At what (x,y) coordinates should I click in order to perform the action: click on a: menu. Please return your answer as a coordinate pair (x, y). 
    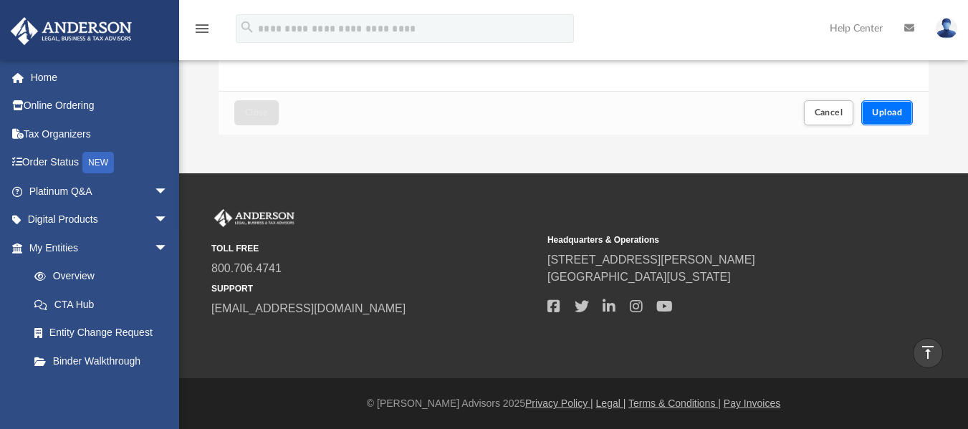
    Looking at the image, I should click on (202, 32).